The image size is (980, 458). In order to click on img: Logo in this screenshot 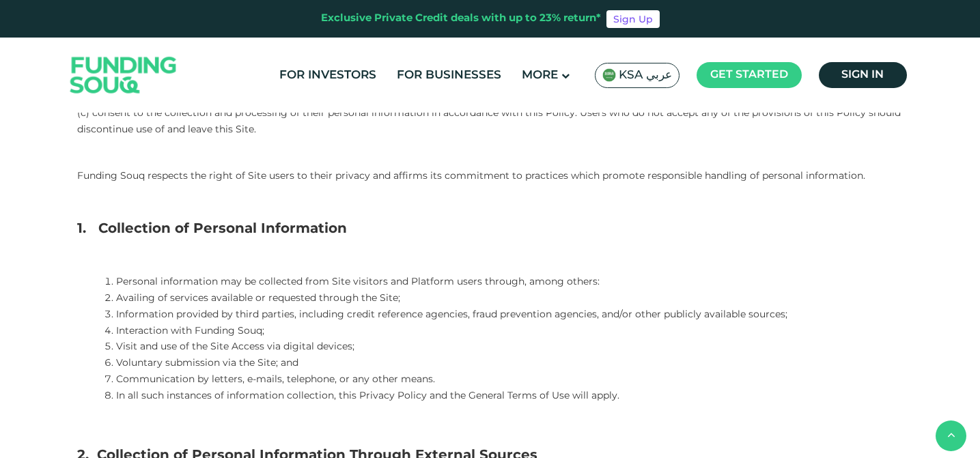, I will do `click(124, 75)`.